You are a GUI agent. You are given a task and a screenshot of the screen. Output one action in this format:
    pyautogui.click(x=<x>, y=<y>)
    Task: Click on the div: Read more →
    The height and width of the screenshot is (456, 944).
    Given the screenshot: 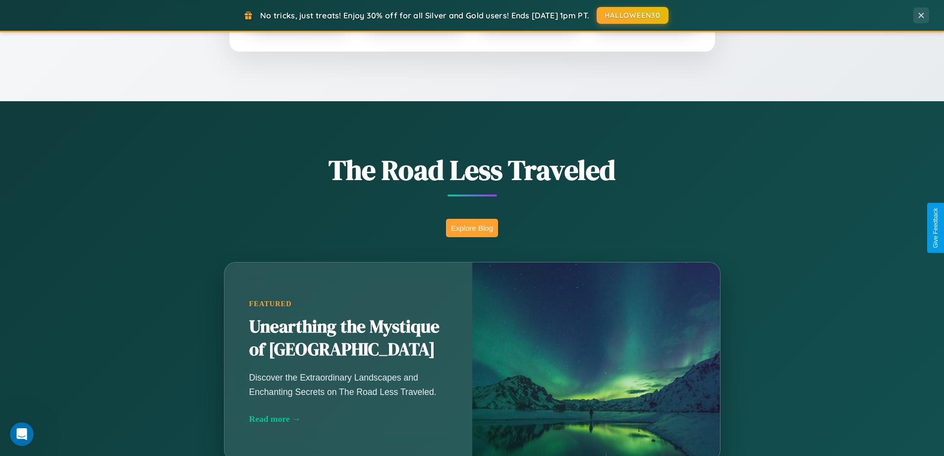 What is the action you would take?
    pyautogui.click(x=348, y=418)
    